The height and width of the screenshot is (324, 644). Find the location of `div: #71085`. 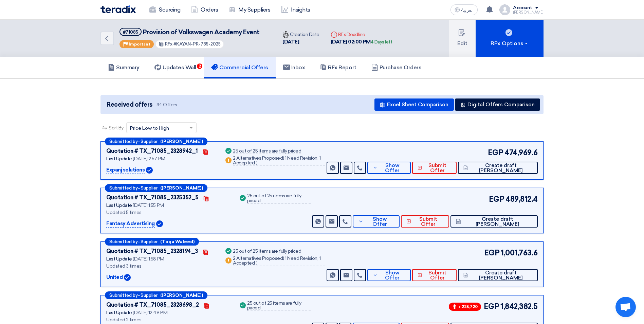

div: #71085 is located at coordinates (131, 32).